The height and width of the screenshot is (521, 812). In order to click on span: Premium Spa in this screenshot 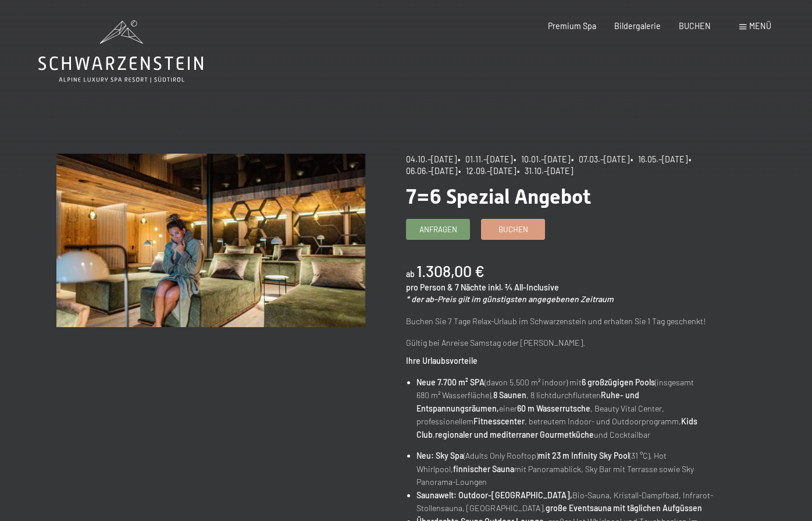, I will do `click(572, 25)`.